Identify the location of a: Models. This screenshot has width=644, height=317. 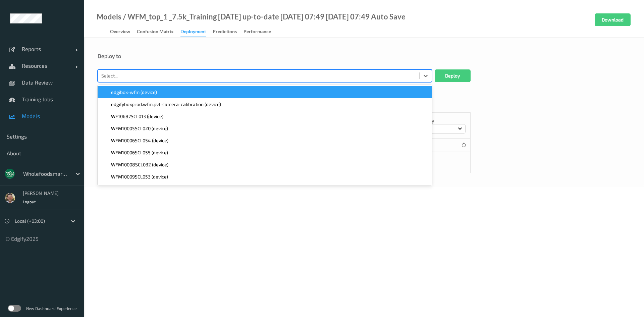
(109, 17).